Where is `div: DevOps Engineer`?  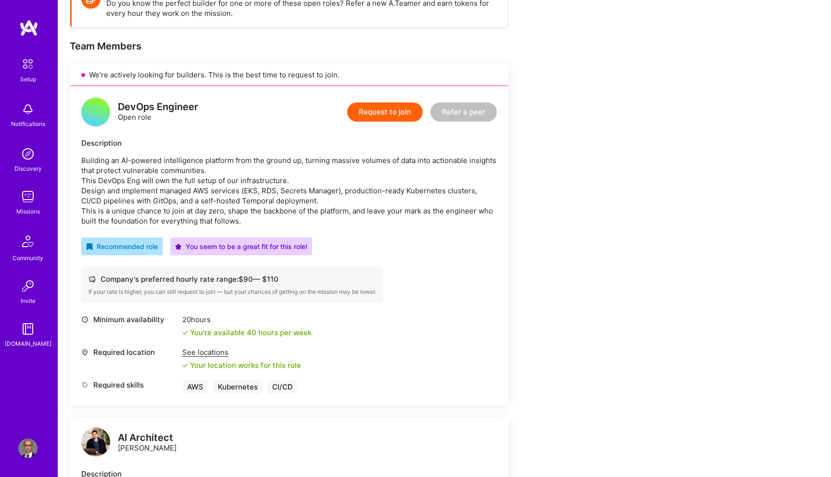
div: DevOps Engineer is located at coordinates (158, 107).